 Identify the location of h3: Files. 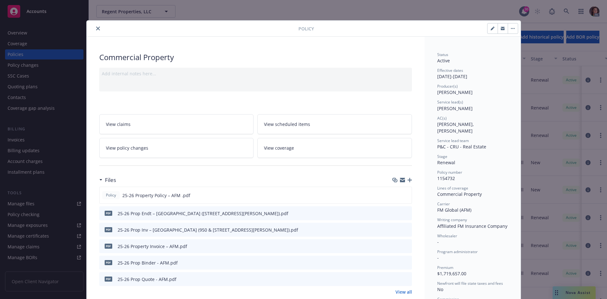
(110, 180).